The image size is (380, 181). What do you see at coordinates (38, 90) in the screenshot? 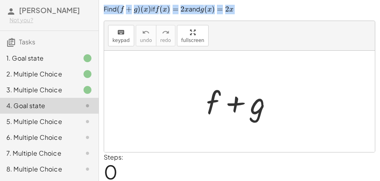
I see `div: 3. Multiple Choice` at bounding box center [38, 90].